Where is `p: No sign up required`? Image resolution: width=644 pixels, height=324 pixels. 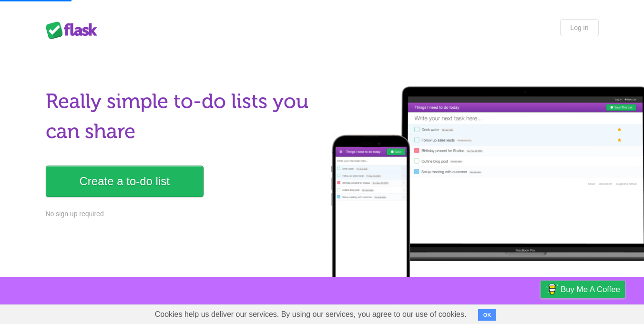 p: No sign up required is located at coordinates (181, 213).